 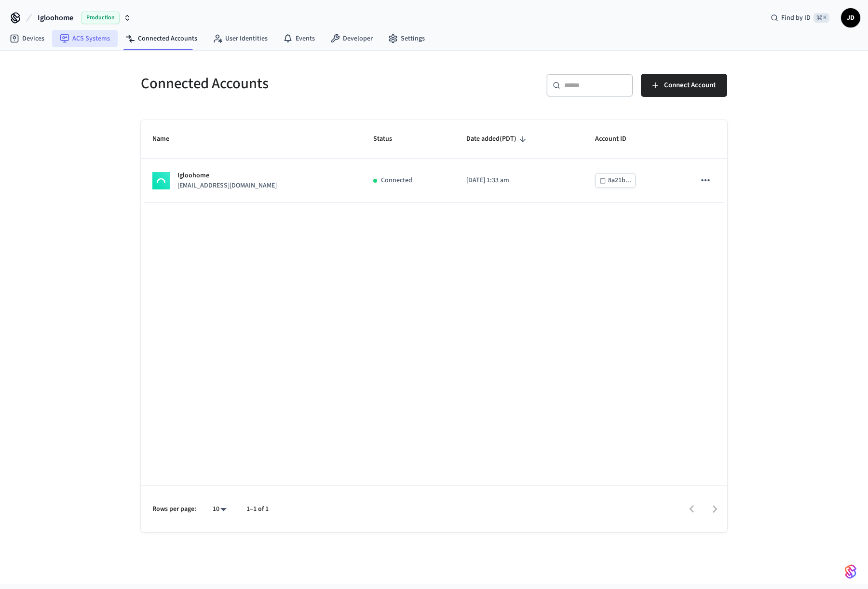 I want to click on span: Find by ID, so click(x=796, y=18).